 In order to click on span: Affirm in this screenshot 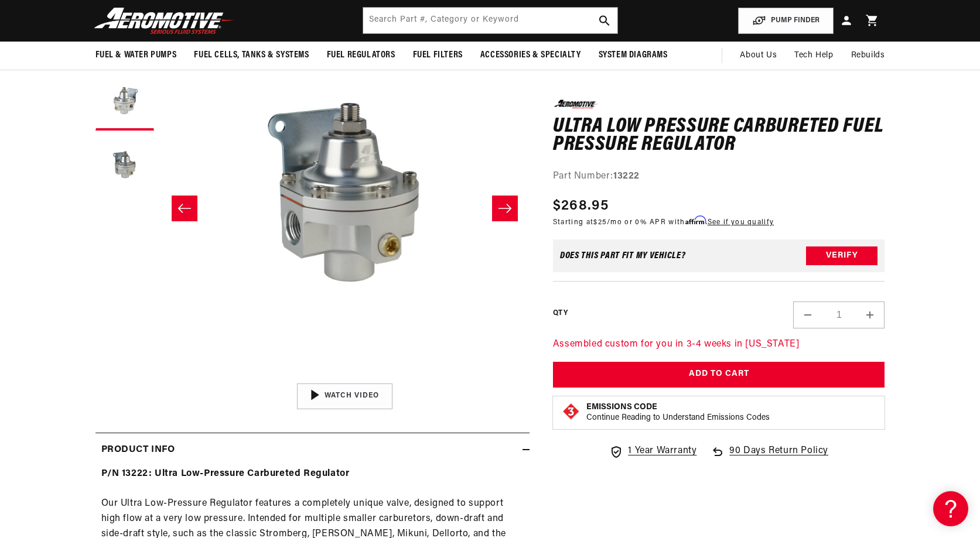, I will do `click(695, 220)`.